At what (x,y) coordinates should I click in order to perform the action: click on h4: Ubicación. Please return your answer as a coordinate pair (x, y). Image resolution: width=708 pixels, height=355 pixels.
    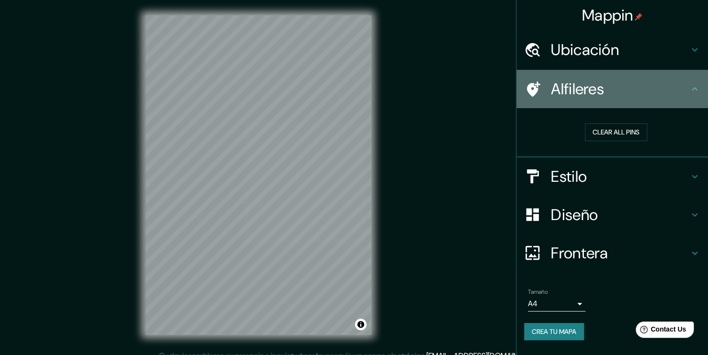
    Looking at the image, I should click on (620, 50).